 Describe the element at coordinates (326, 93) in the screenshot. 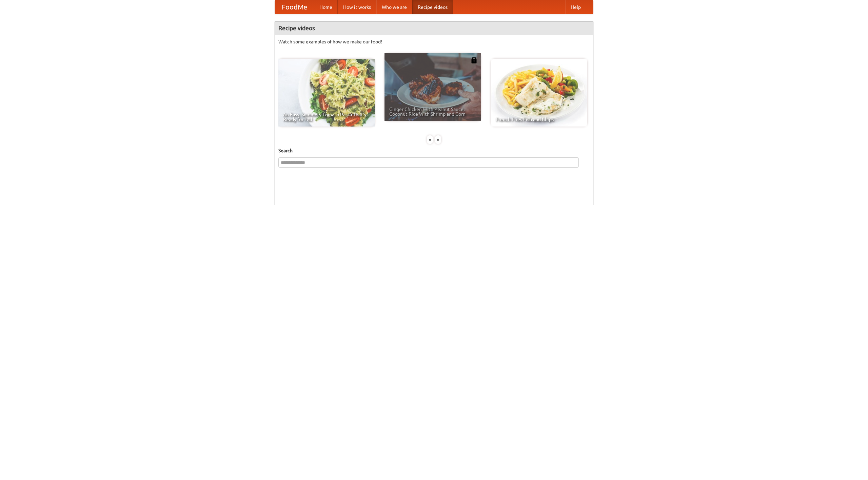

I see `a: An Easy, Summery Tomato Pasta That's Ready for Fall` at that location.